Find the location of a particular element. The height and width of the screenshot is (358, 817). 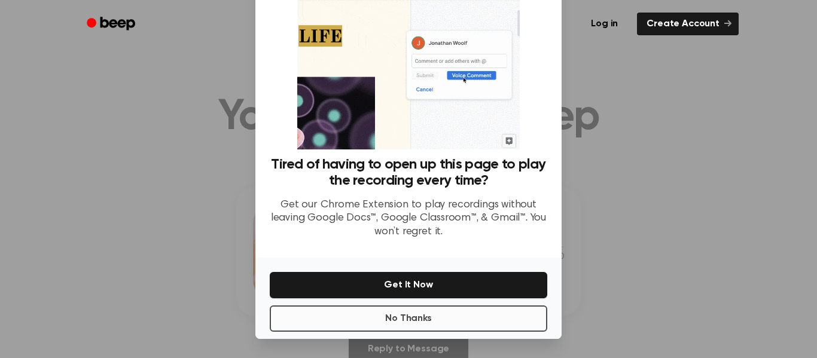

button: No Thanks is located at coordinates (409, 319).